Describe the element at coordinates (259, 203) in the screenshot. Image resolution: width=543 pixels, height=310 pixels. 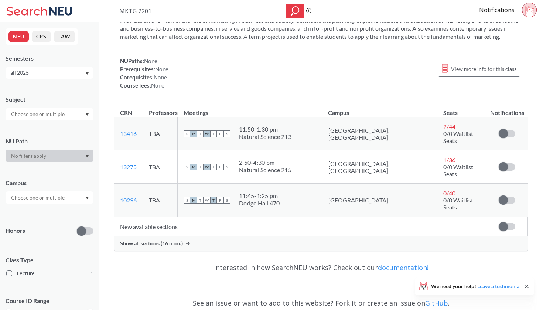
I see `div: Dodge Hall 470` at that location.